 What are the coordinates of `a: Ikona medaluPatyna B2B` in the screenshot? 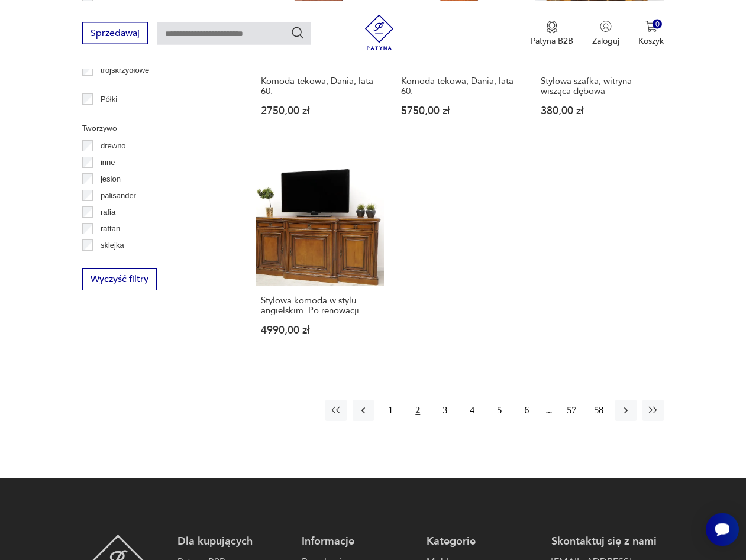 It's located at (552, 33).